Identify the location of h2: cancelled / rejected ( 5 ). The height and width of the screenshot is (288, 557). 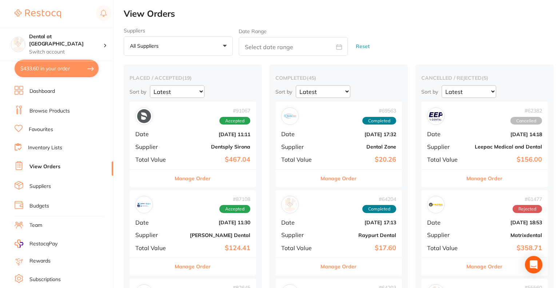
(485, 78).